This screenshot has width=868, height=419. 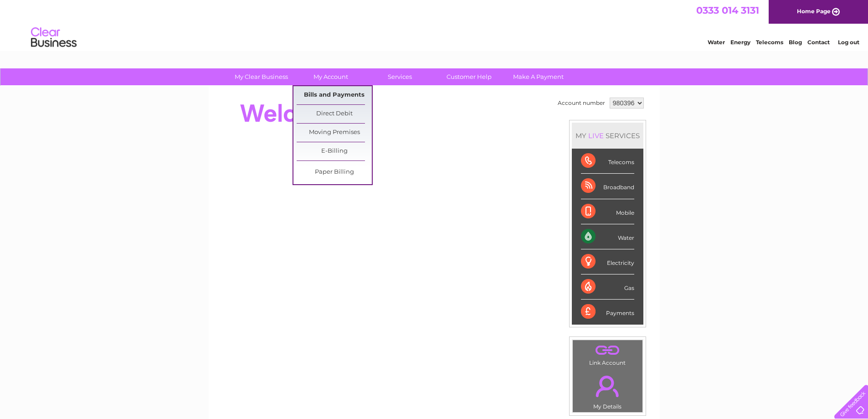 What do you see at coordinates (740, 42) in the screenshot?
I see `a: Energy` at bounding box center [740, 42].